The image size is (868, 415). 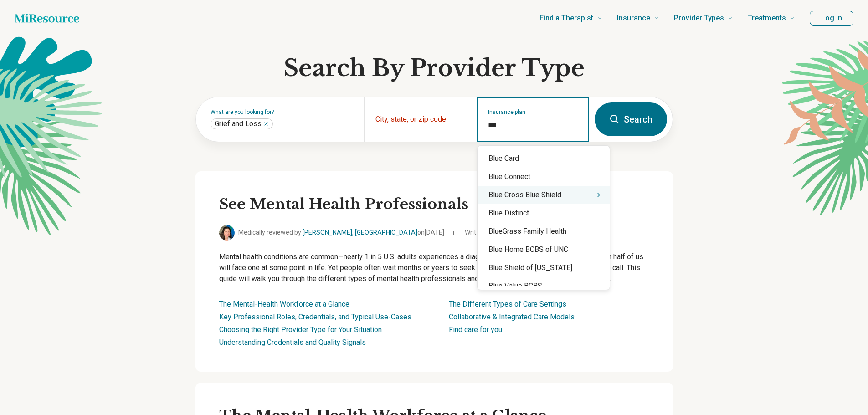 What do you see at coordinates (238, 124) in the screenshot?
I see `span: Grief and Loss` at bounding box center [238, 124].